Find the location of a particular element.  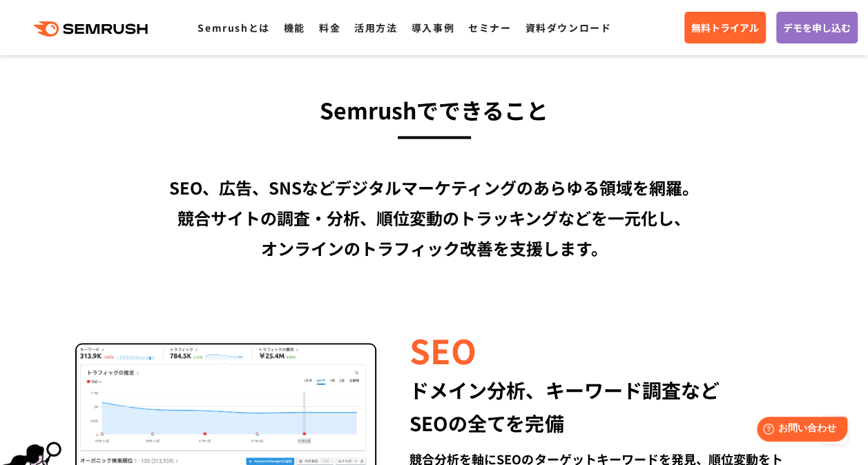

a: 無料トライアル is located at coordinates (725, 28).